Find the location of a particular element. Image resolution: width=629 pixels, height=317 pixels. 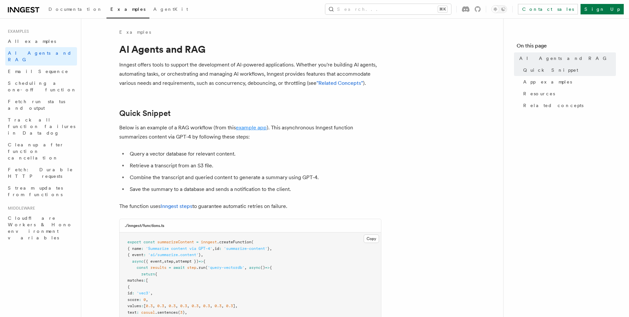

span: results is located at coordinates (158, 268).